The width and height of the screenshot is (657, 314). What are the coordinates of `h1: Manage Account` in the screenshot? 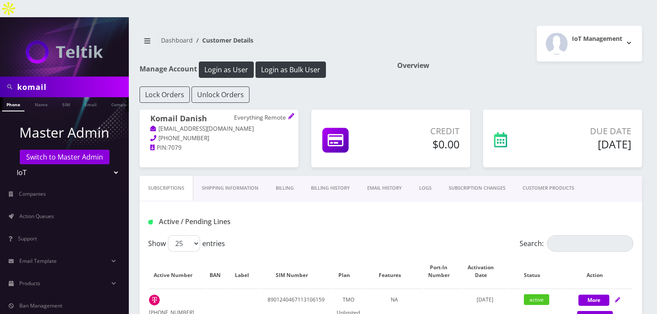 It's located at (262, 70).